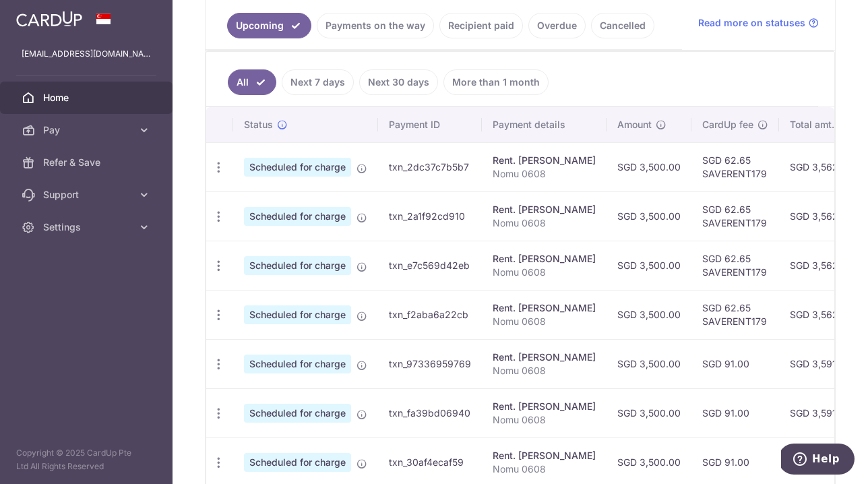 Image resolution: width=868 pixels, height=484 pixels. Describe the element at coordinates (430, 314) in the screenshot. I see `td: txn_f2aba6a22cb` at that location.